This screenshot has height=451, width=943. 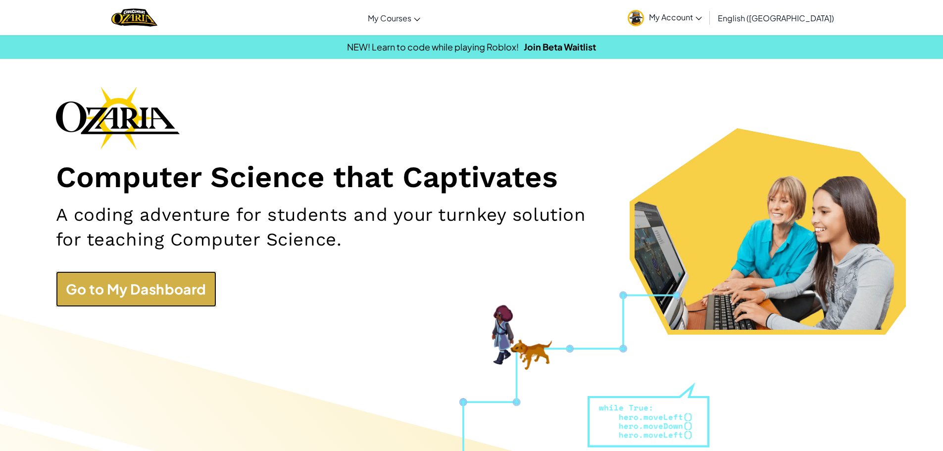 What do you see at coordinates (433, 47) in the screenshot?
I see `span: NEW! Learn to code while playing Roblox!` at bounding box center [433, 47].